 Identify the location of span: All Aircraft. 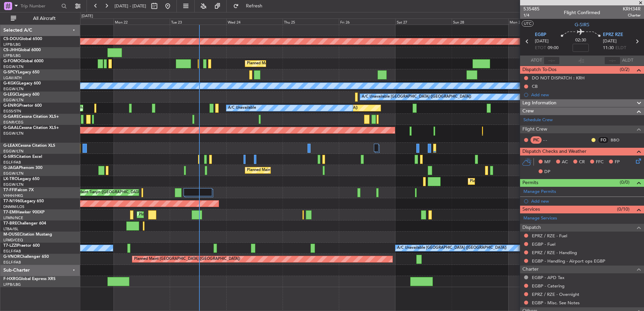
(44, 18).